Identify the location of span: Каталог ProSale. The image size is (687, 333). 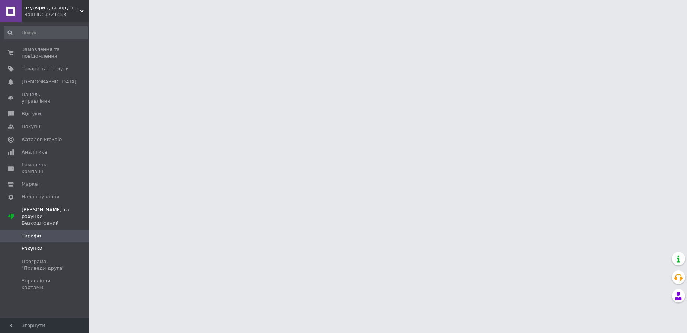
(42, 139).